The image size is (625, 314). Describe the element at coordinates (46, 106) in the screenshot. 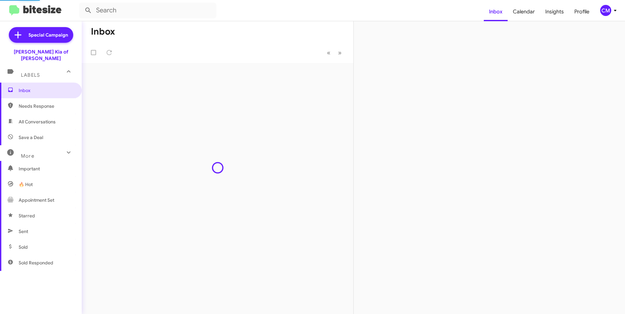

I see `span: Needs Response` at that location.